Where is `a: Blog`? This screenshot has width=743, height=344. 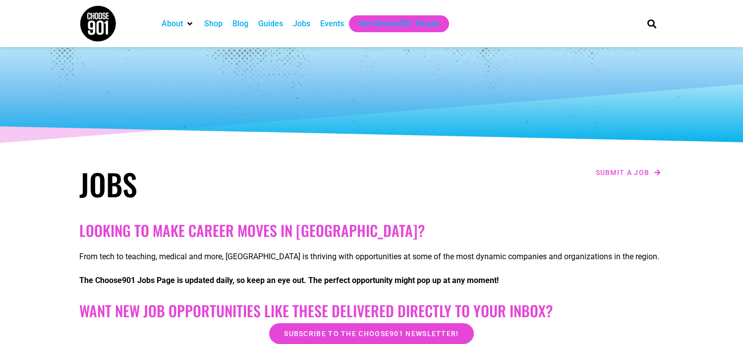 a: Blog is located at coordinates (241, 24).